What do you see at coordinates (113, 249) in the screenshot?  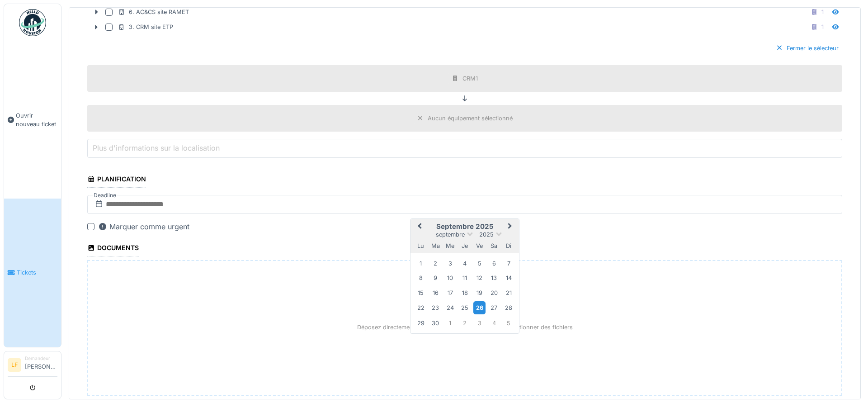 I see `div: Documents` at bounding box center [113, 249].